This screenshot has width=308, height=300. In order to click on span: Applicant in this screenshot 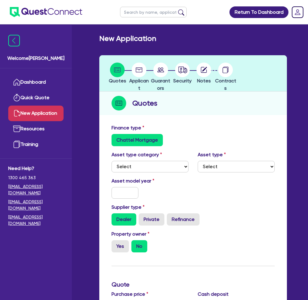, I will do `click(139, 84)`.